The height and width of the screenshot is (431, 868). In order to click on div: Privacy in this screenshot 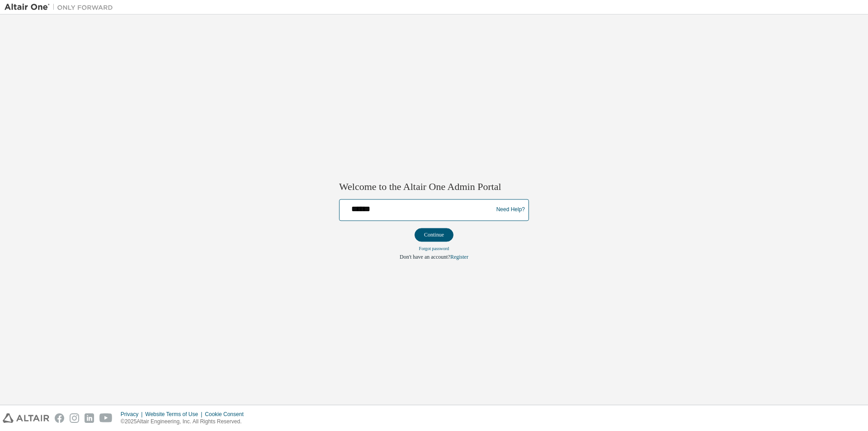, I will do `click(133, 414)`.